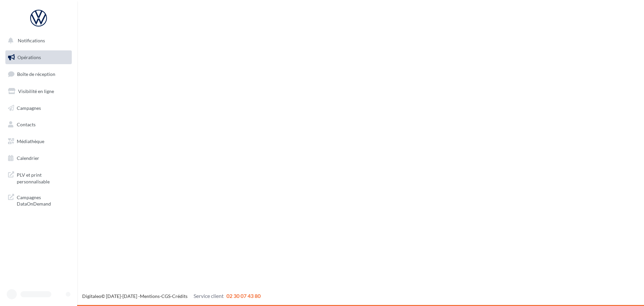 Image resolution: width=644 pixels, height=306 pixels. I want to click on span: Médiathèque, so click(31, 141).